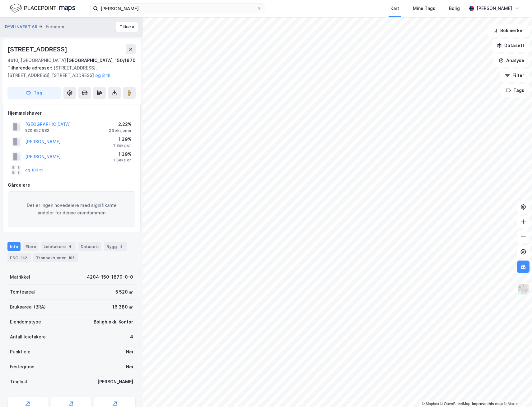 The width and height of the screenshot is (532, 407). What do you see at coordinates (120, 124) in the screenshot?
I see `div: 2.22%` at bounding box center [120, 124].